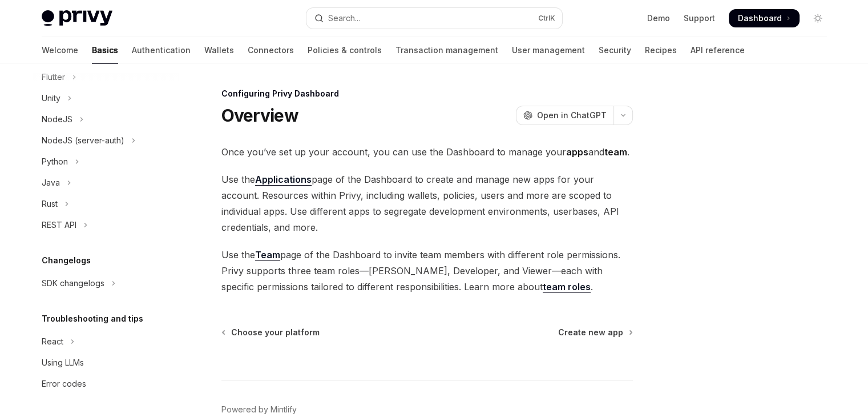 This screenshot has height=417, width=868. Describe the element at coordinates (106, 119) in the screenshot. I see `button: Toggle NodeJS section` at that location.